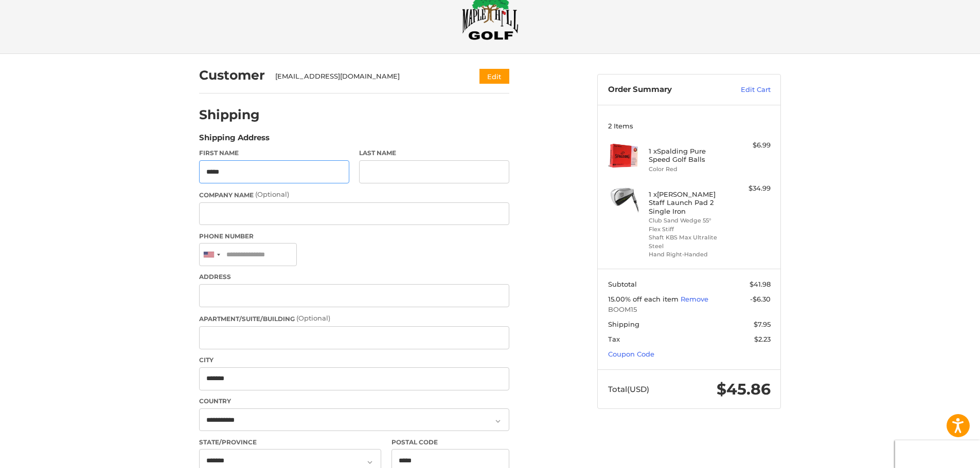  What do you see at coordinates (623, 285) in the screenshot?
I see `span: Subtotal` at bounding box center [623, 285].